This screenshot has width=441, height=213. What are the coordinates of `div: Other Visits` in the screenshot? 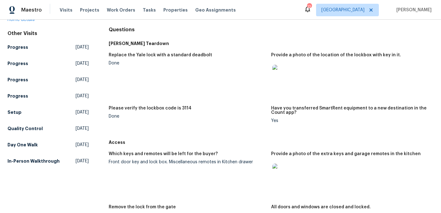 It's located at (48, 33).